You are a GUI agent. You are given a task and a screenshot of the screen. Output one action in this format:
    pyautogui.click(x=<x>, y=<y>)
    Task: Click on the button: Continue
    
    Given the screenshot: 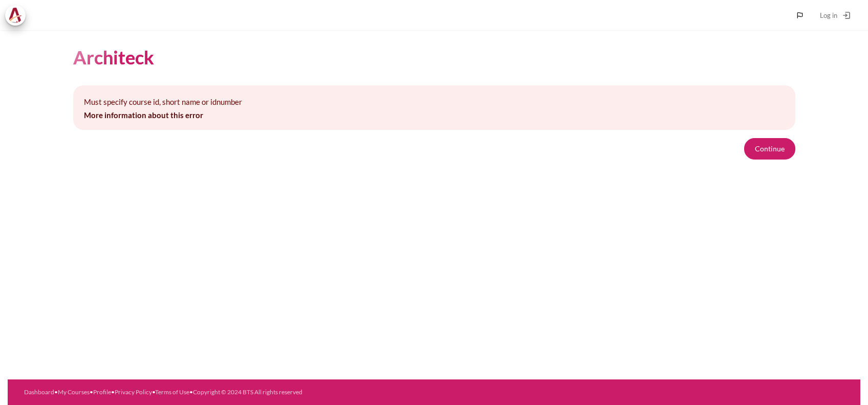 What is the action you would take?
    pyautogui.click(x=770, y=149)
    